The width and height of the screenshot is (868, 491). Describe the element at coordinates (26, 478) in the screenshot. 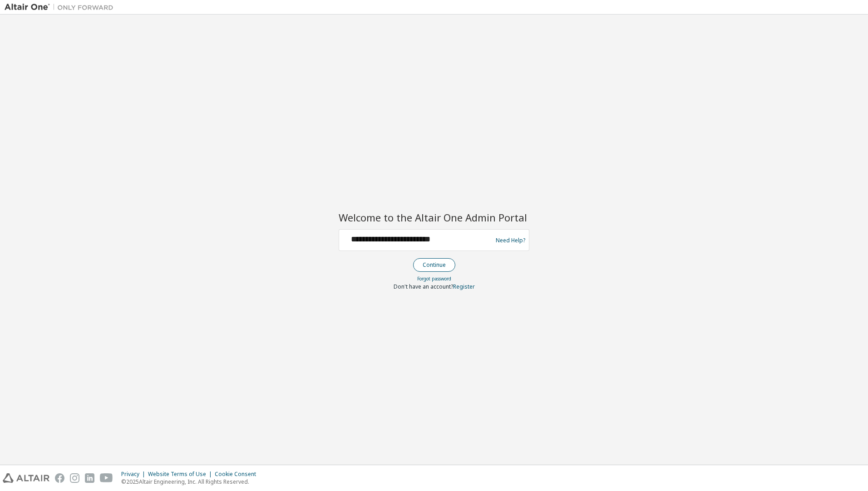

I see `img: altair_logo.svg` at that location.